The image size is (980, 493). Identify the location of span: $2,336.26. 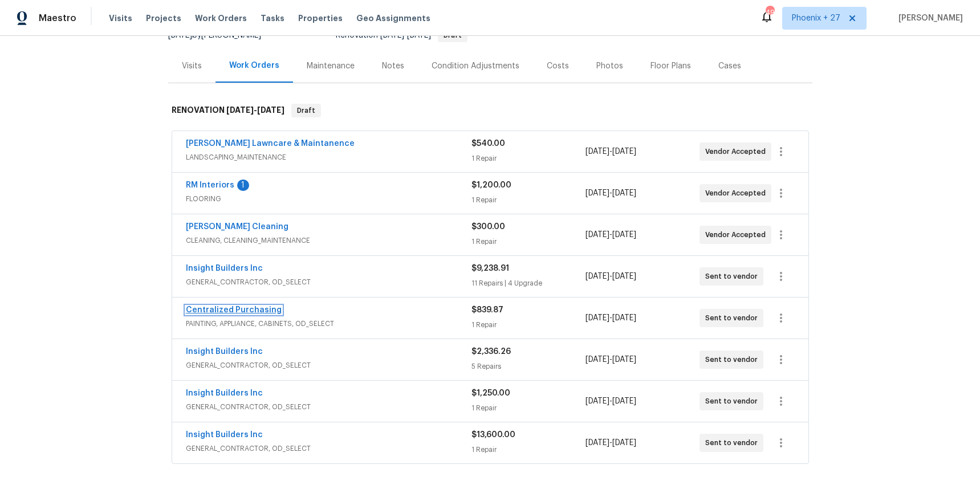
(491, 352).